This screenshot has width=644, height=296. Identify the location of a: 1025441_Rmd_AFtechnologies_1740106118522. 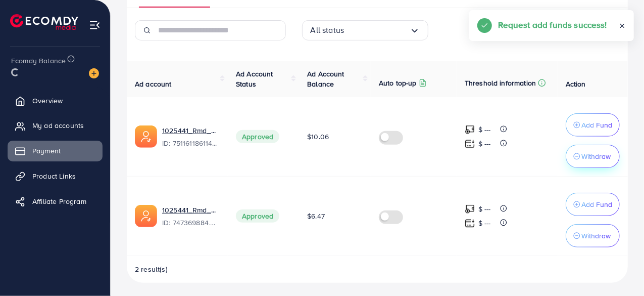
(191, 210).